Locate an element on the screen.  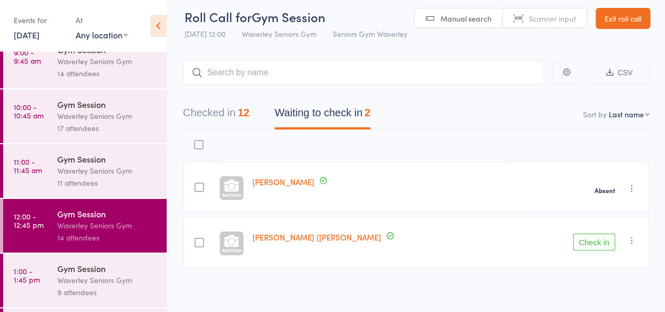
time: 9:00 - 9:45 am is located at coordinates (27, 56).